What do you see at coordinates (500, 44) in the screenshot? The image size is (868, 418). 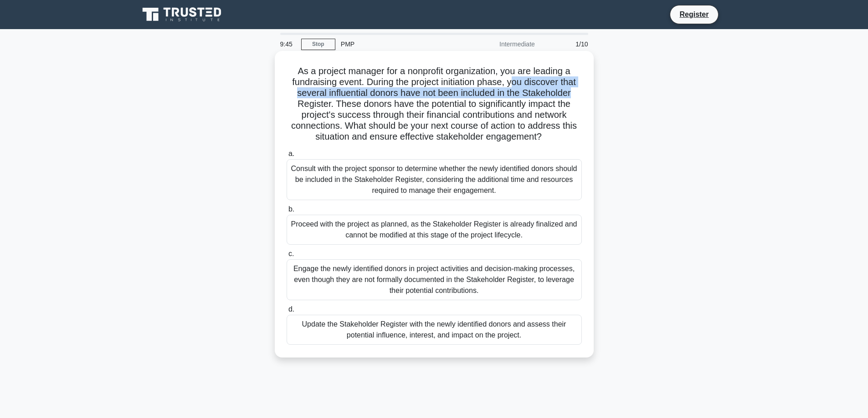 I see `div: Intermediate` at bounding box center [500, 44].